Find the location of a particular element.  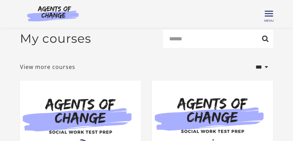

span: Menu is located at coordinates (269, 20).